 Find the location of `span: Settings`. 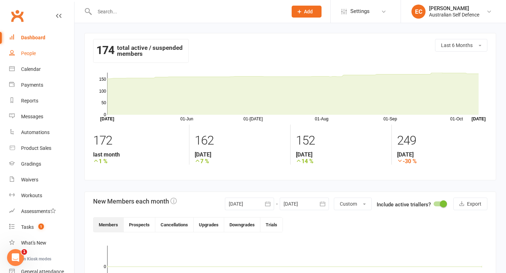

span: Settings is located at coordinates (360, 11).